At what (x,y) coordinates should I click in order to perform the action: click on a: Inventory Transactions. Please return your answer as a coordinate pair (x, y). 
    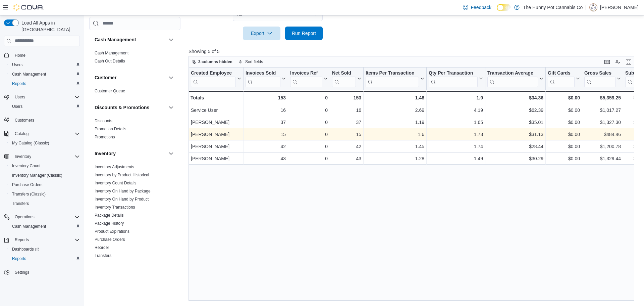
    Looking at the image, I should click on (115, 207).